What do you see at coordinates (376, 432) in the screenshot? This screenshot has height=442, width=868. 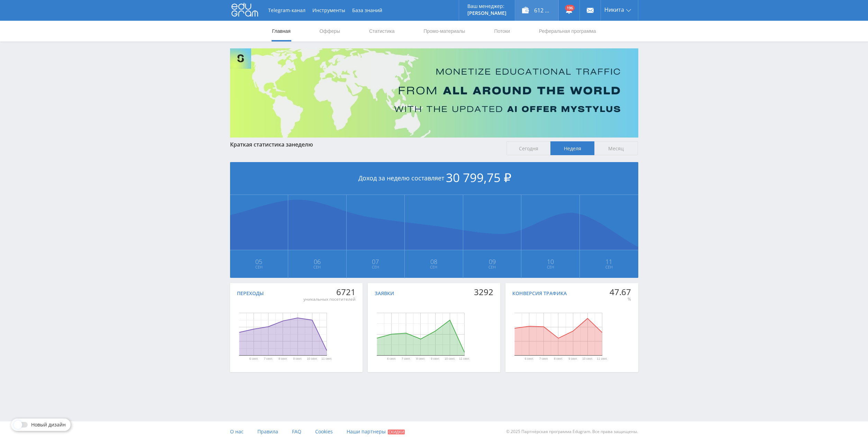 I see `a: Наши партнеры Скидки` at bounding box center [376, 432].